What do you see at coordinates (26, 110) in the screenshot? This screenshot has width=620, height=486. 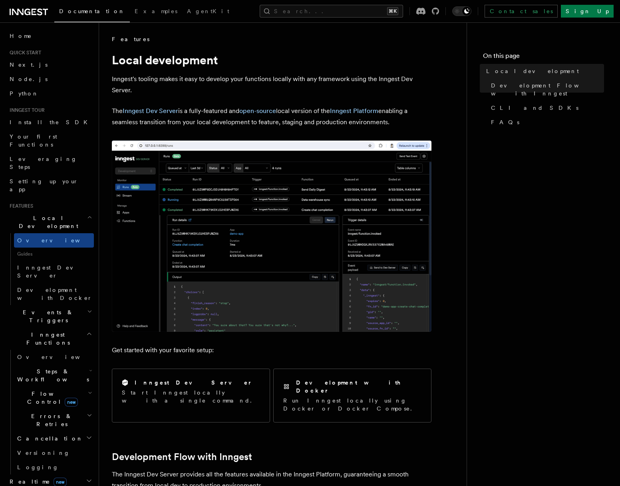 I see `span: Inngest tour` at bounding box center [26, 110].